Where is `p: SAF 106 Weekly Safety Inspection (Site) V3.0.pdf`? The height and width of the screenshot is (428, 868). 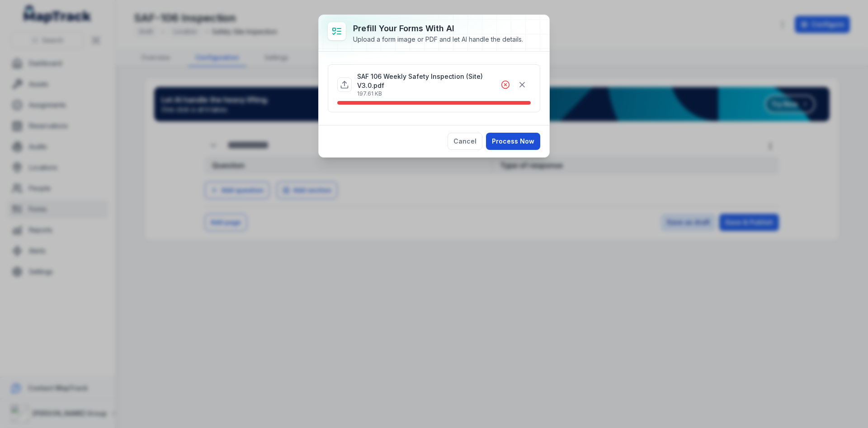 p: SAF 106 Weekly Safety Inspection (Site) V3.0.pdf is located at coordinates (430, 81).